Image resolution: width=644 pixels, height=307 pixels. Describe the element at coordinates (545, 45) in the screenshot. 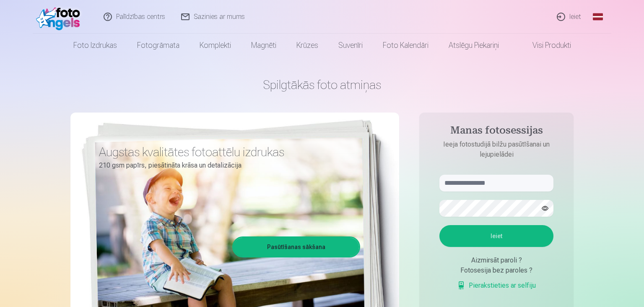

I see `a: Visi produkti` at that location.